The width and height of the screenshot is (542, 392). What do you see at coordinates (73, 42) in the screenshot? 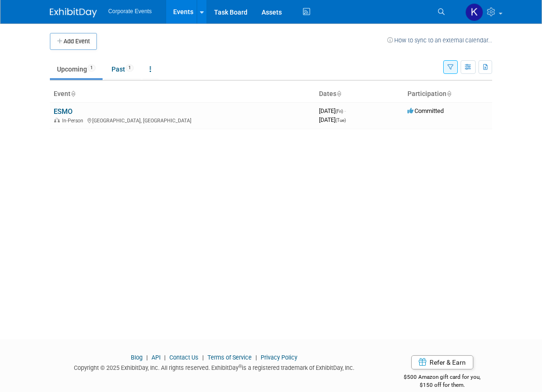
I see `button: Add Event` at bounding box center [73, 42].